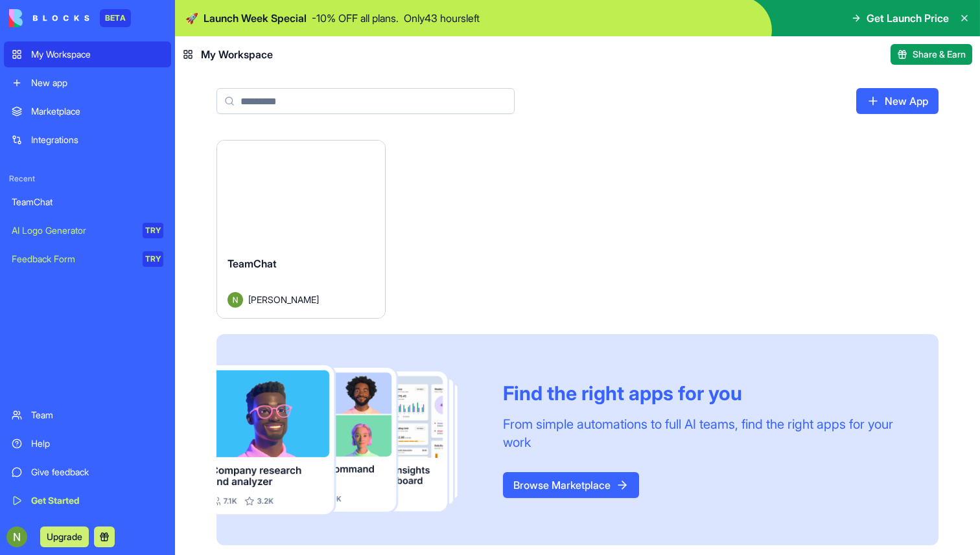  What do you see at coordinates (70, 18) in the screenshot?
I see `a: BETA` at bounding box center [70, 18].